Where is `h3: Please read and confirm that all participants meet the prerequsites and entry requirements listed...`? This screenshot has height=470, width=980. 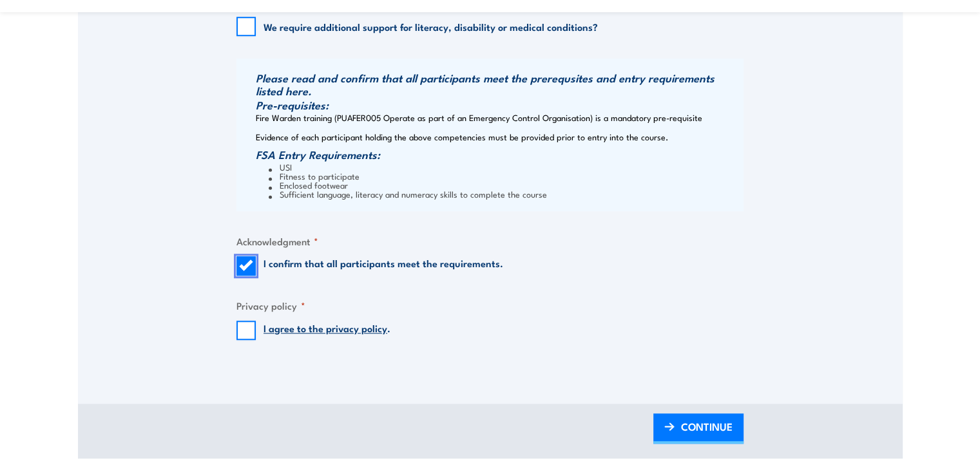
h3: Please read and confirm that all participants meet the prerequsites and entry requirements listed... is located at coordinates (498, 84).